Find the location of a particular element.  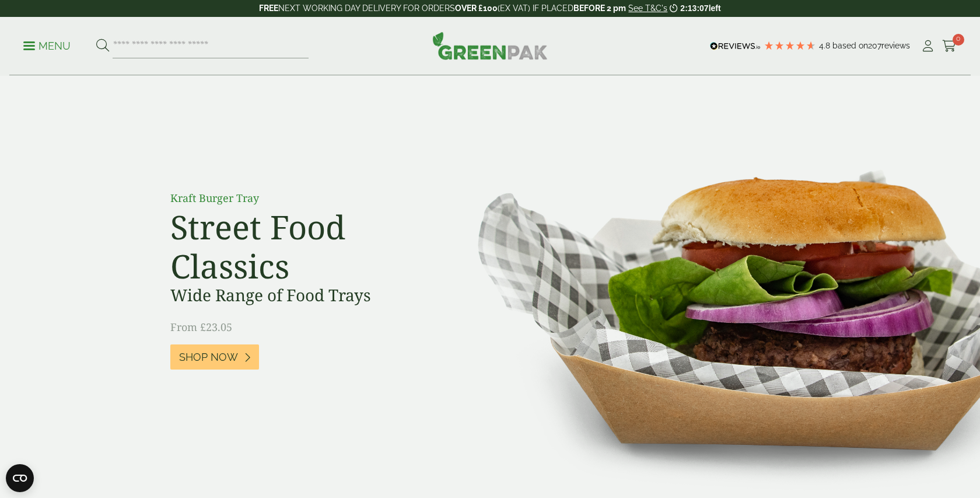

a: Menu is located at coordinates (46, 45).